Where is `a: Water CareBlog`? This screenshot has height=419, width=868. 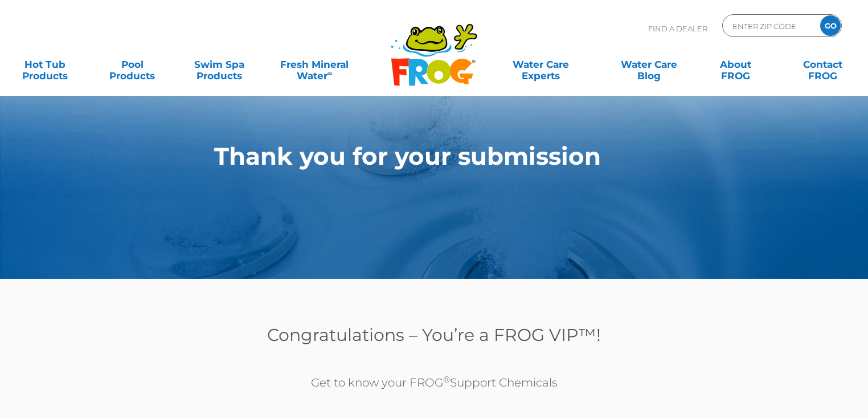 a: Water CareBlog is located at coordinates (649, 64).